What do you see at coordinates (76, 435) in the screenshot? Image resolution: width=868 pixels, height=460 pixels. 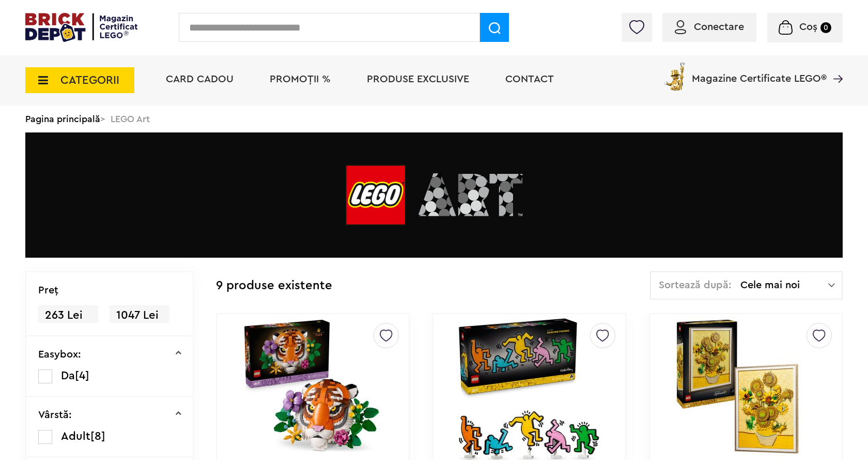 I see `span: Adult` at bounding box center [76, 435].